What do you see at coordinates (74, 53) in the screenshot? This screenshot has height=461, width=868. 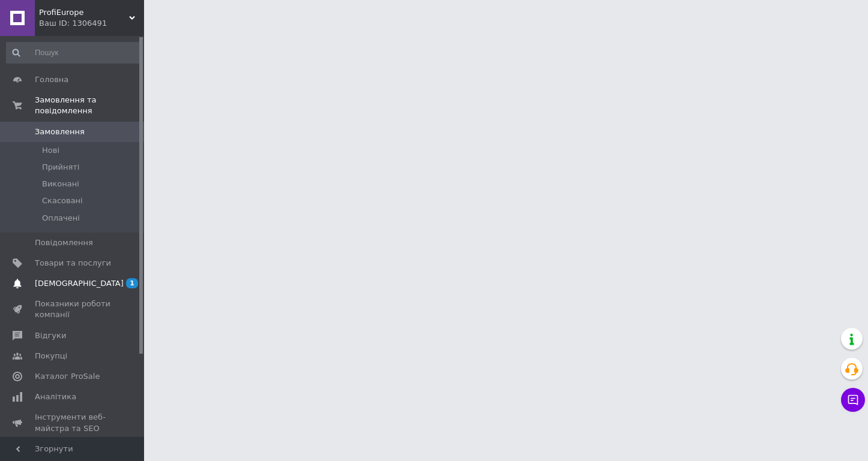 I see `input: Пошук` at bounding box center [74, 53].